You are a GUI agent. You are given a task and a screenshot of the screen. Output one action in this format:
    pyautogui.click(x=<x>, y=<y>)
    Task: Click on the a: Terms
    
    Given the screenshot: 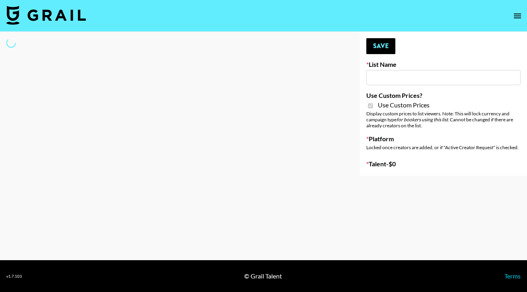 What is the action you would take?
    pyautogui.click(x=512, y=276)
    